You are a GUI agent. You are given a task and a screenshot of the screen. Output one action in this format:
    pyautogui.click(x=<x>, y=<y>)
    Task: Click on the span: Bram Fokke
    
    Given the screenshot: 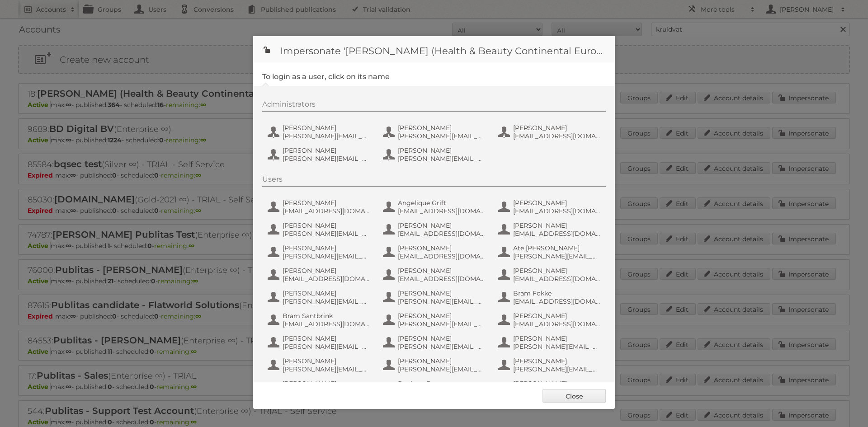 What is the action you would take?
    pyautogui.click(x=557, y=294)
    